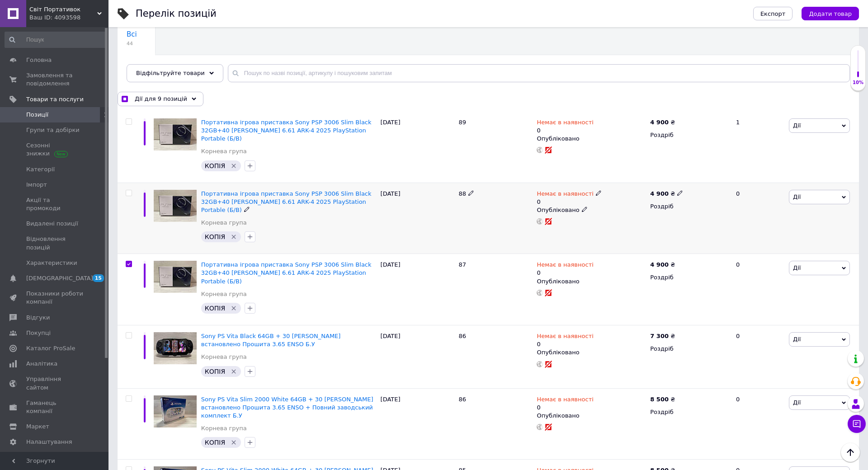 Image resolution: width=868 pixels, height=470 pixels. I want to click on b: 8 500, so click(659, 399).